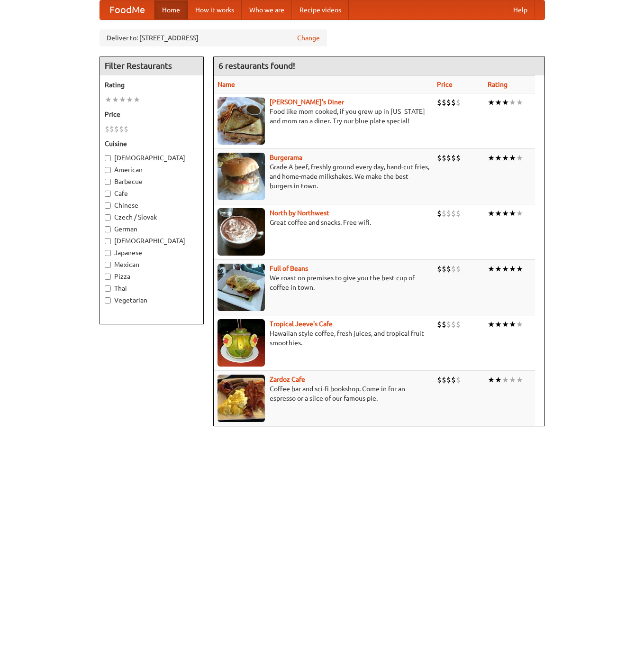 This screenshot has height=671, width=644. What do you see at coordinates (241, 287) in the screenshot?
I see `img: beans.jpg` at bounding box center [241, 287].